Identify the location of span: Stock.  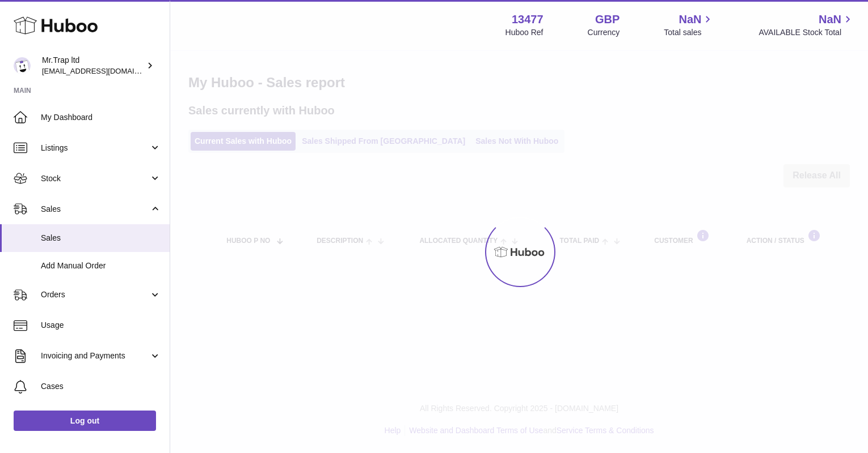
(95, 178).